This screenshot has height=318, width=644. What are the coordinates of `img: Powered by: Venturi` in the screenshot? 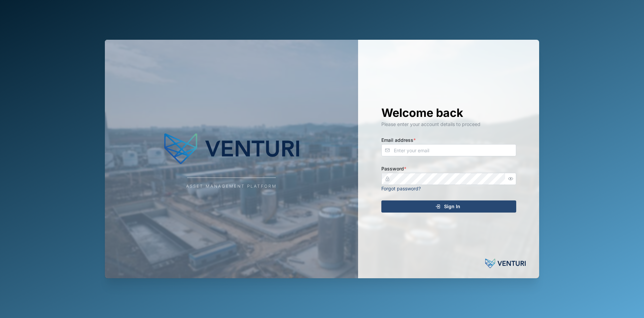 It's located at (505, 263).